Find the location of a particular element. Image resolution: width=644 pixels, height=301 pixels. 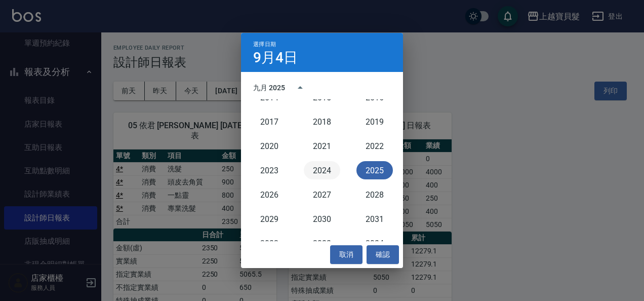

span: 選擇日期 is located at coordinates (265, 44).